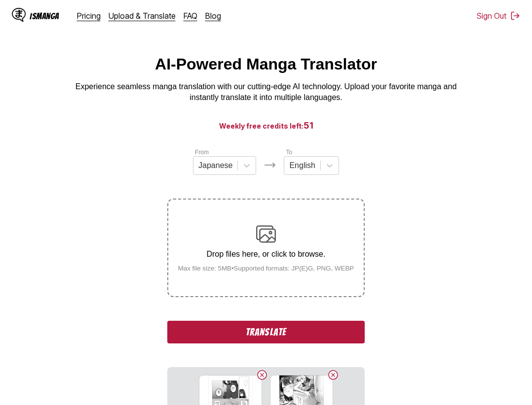 The image size is (532, 405). Describe the element at coordinates (308, 125) in the screenshot. I see `span: 51` at that location.